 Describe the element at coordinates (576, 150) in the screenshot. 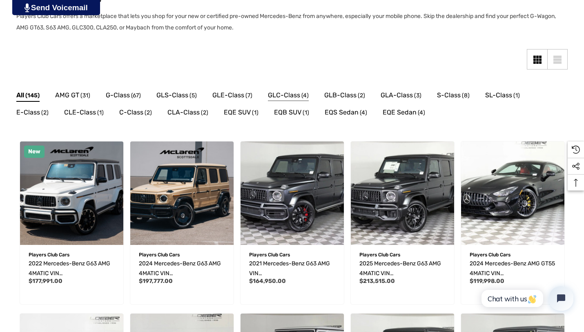

I see `svg: Recently Viewed` at that location.